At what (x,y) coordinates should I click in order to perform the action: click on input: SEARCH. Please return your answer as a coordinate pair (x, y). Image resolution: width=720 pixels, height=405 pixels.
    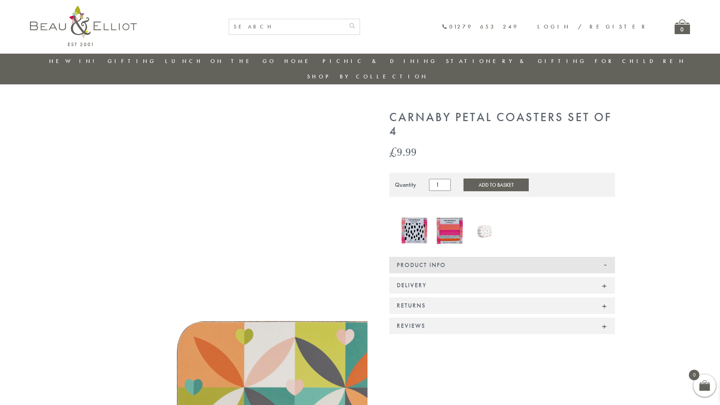
    Looking at the image, I should click on (287, 27).